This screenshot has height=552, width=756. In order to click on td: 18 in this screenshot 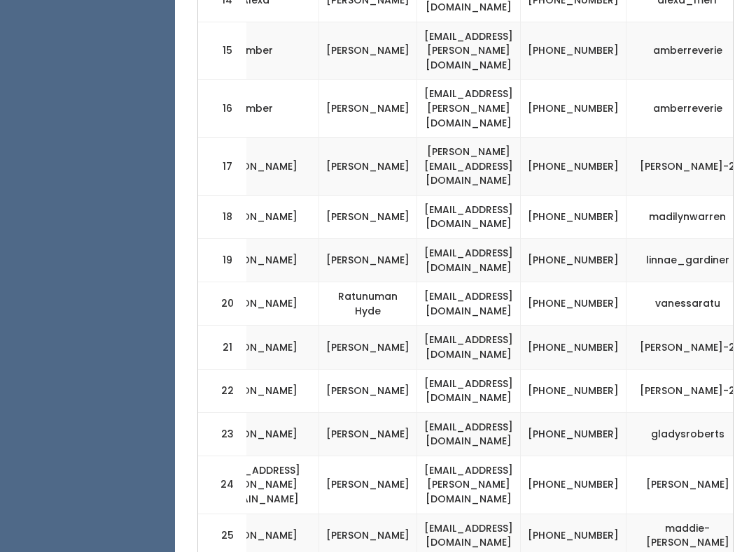, I will do `click(223, 217)`.